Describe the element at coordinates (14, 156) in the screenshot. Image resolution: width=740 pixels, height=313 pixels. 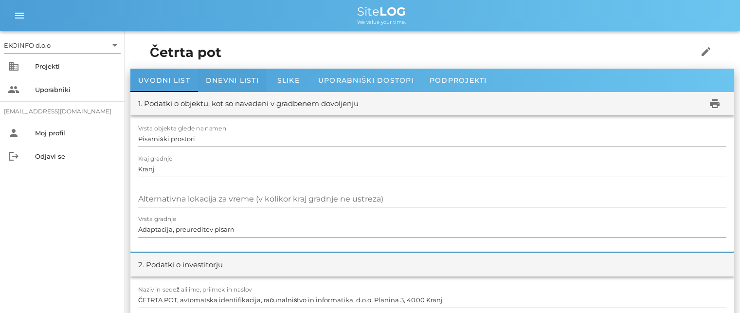
I see `i: logout` at that location.